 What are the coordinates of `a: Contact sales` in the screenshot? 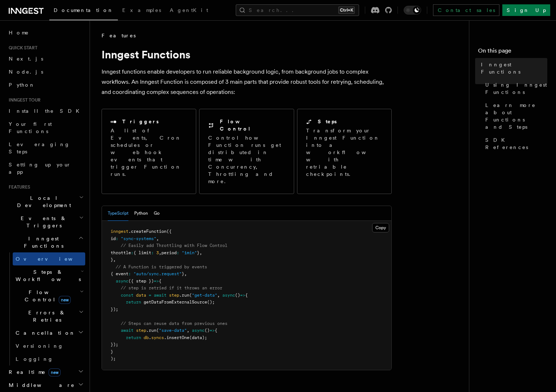 It's located at (466, 10).